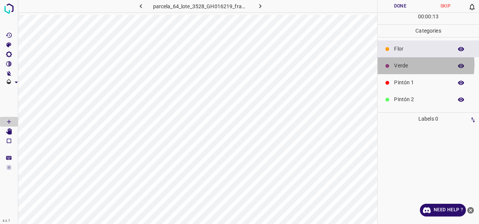 This screenshot has height=224, width=479. What do you see at coordinates (428, 65) in the screenshot?
I see `div: Verde` at bounding box center [428, 65].